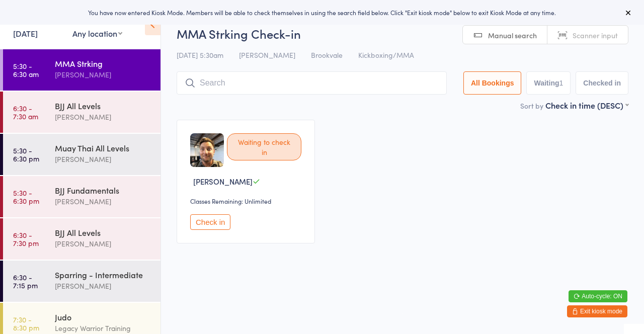 The image size is (644, 334). What do you see at coordinates (512, 36) in the screenshot?
I see `span: Manual search` at bounding box center [512, 36].